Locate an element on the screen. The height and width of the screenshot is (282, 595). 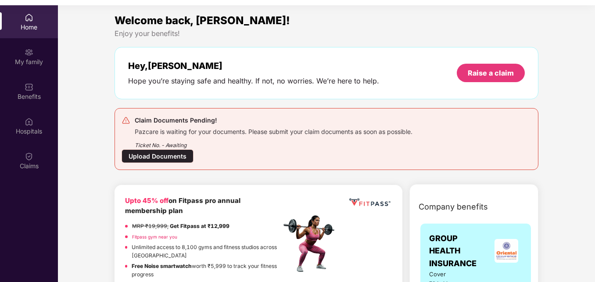
div: Raise a claim is located at coordinates (490, 73).